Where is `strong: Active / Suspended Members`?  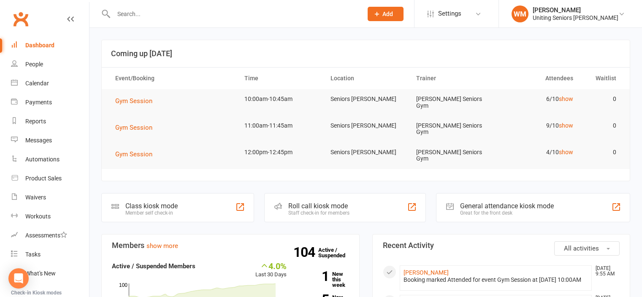 strong: Active / Suspended Members is located at coordinates (154, 266).